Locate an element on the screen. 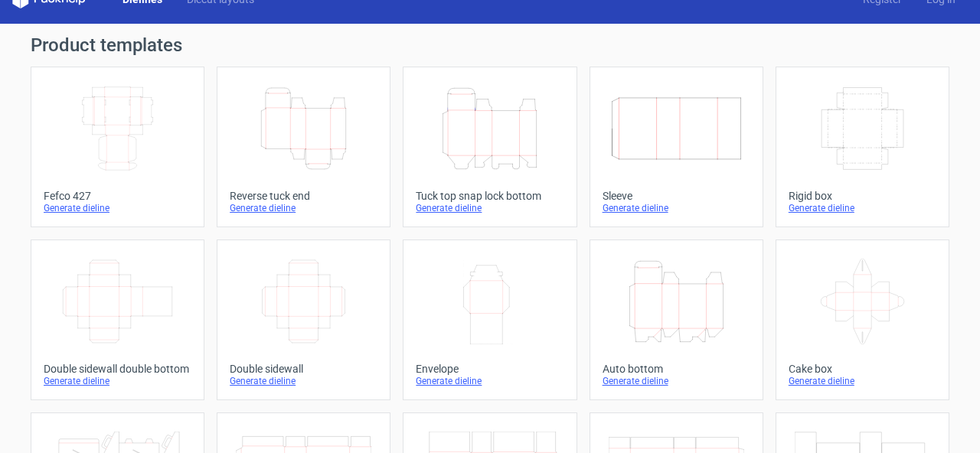 The height and width of the screenshot is (453, 980). a: Tuck top snap lock bottomGenerate dieline is located at coordinates (489, 147).